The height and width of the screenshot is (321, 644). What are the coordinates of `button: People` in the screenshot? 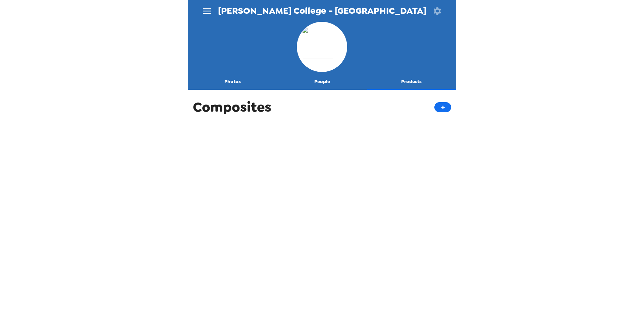 It's located at (322, 82).